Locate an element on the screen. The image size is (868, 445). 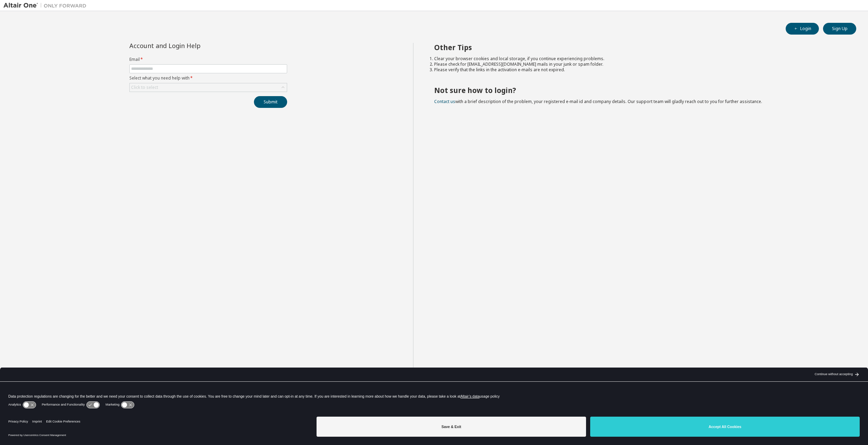
button: Submit is located at coordinates (270, 102).